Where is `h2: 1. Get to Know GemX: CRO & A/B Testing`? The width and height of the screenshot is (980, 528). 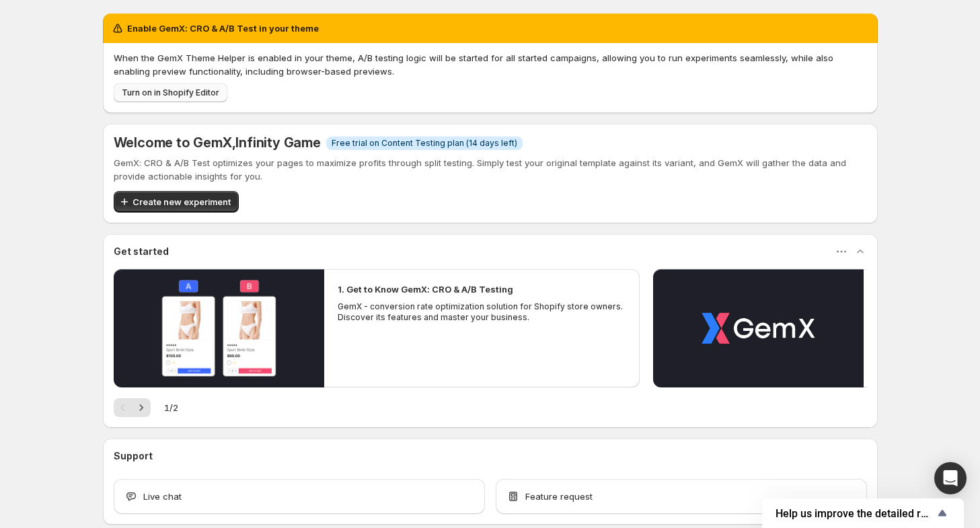 h2: 1. Get to Know GemX: CRO & A/B Testing is located at coordinates (425, 289).